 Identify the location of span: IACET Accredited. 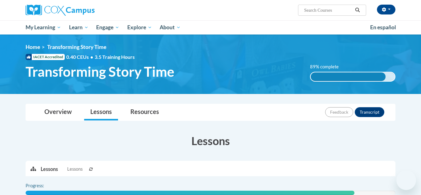
(45, 57).